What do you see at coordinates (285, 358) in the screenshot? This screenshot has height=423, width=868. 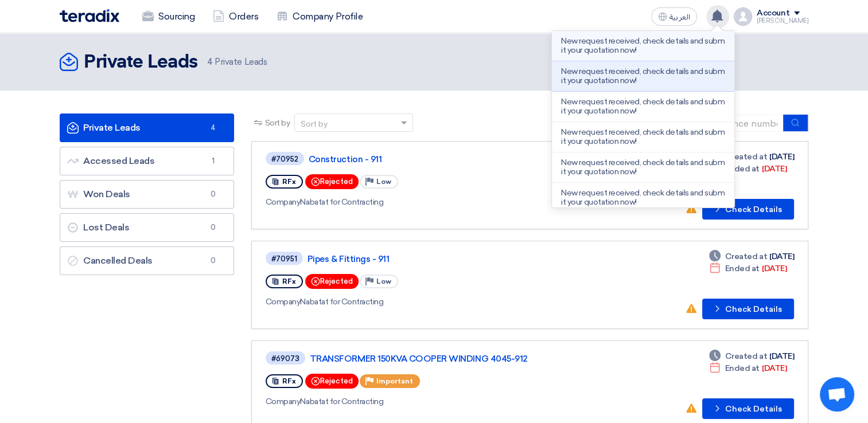 I see `div: #69073` at bounding box center [285, 358].